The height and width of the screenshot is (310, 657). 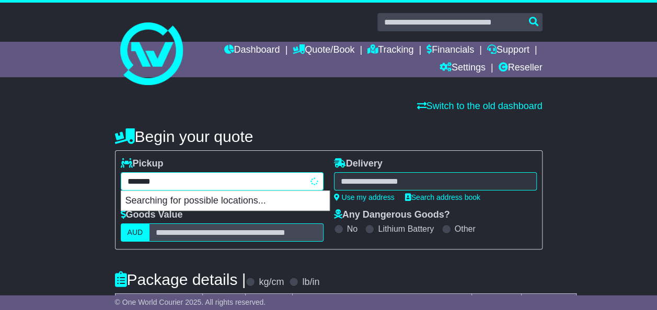 What do you see at coordinates (364, 197) in the screenshot?
I see `a: Use my address` at bounding box center [364, 197].